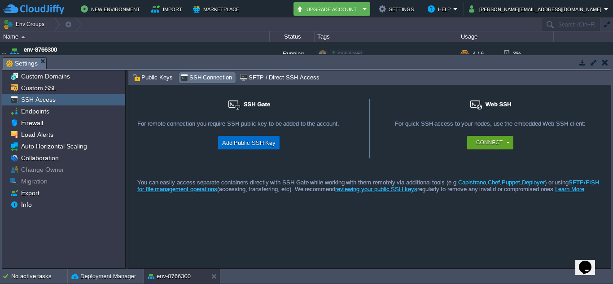  I want to click on span: Change Owner, so click(42, 170).